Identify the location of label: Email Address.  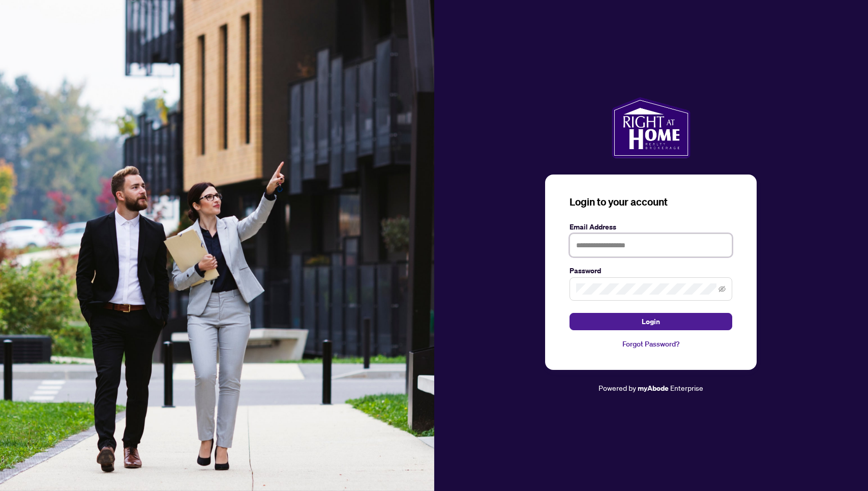
(651, 227).